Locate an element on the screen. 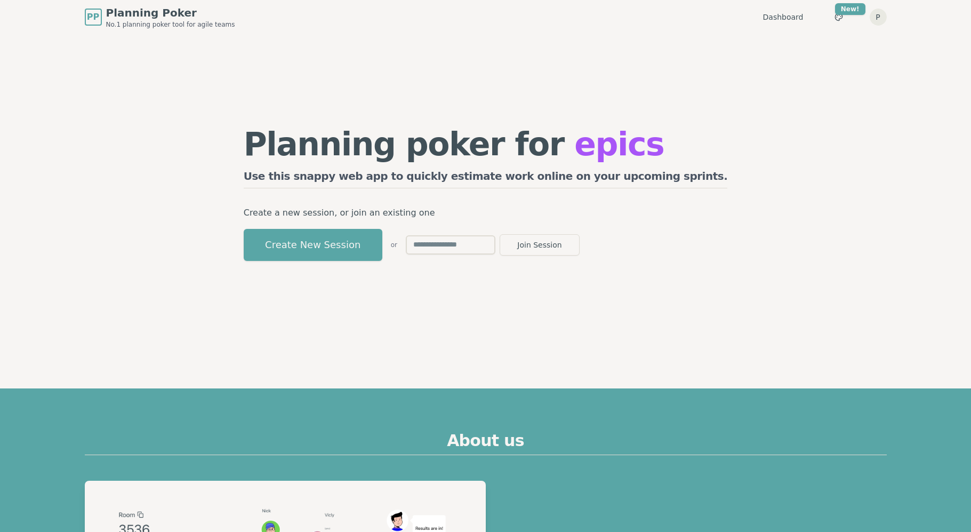 The height and width of the screenshot is (532, 971). span: or is located at coordinates (394, 245).